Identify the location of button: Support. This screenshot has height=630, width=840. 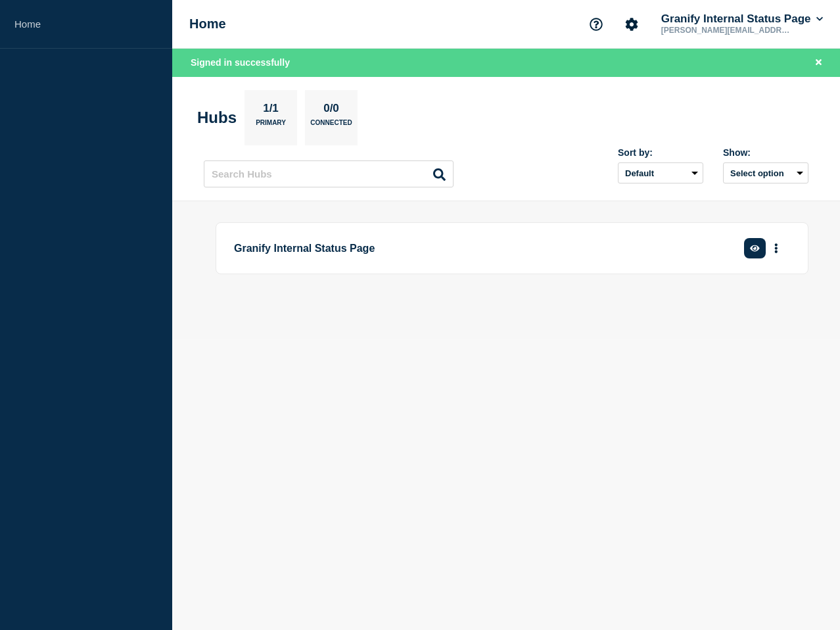
(597, 25).